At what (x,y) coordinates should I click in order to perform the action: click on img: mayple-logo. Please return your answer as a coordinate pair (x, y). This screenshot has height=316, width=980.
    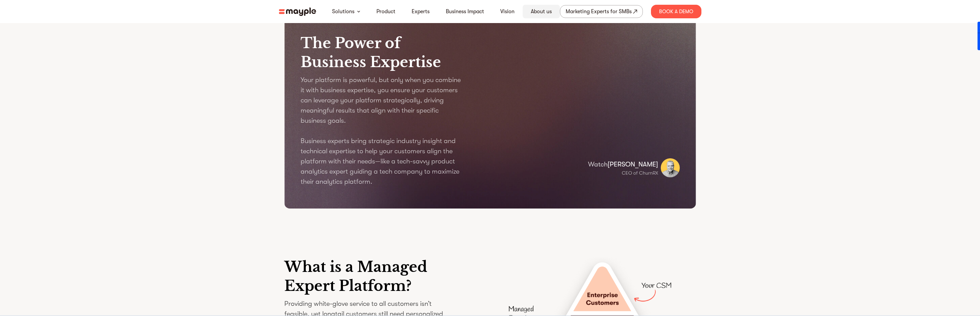
    Looking at the image, I should click on (297, 12).